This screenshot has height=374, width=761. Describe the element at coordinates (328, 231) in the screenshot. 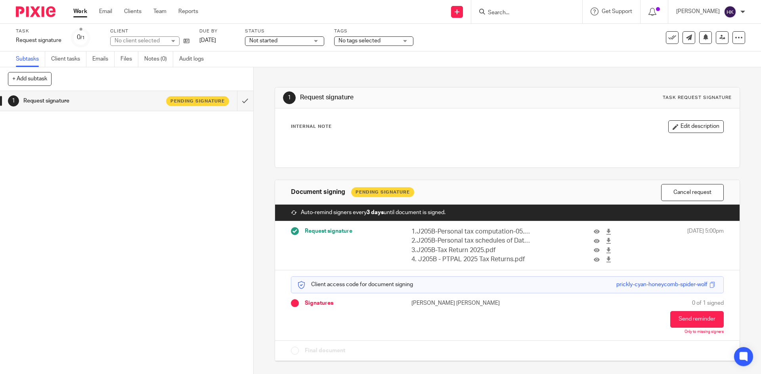

I see `span: Request signature` at that location.